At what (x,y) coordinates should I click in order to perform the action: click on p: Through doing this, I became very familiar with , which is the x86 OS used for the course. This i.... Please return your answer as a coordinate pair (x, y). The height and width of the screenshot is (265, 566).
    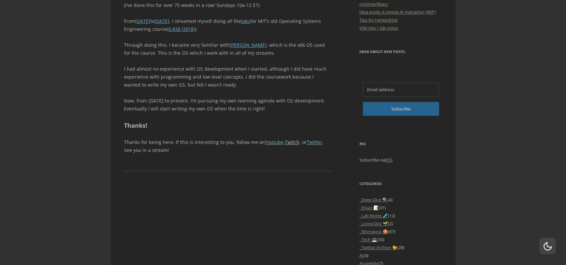
    Looking at the image, I should click on (227, 49).